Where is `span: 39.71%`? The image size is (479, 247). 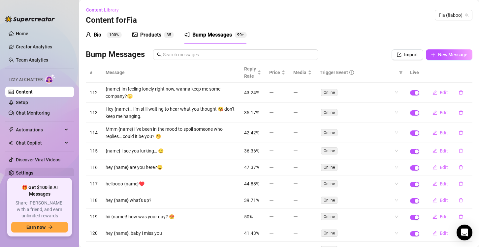 span: 39.71% is located at coordinates (252, 201).